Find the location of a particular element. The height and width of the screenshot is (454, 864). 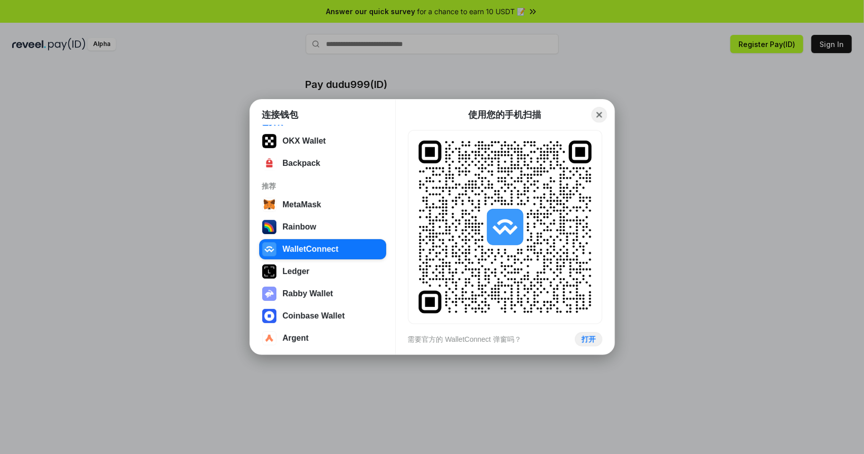

img: svg+xml,%3Csvg%20xmlns%3D%22http%3A%2F%2Fwww.w3.org%2F2000%2Fsvg%22%20width%3D%2228%22%20height%3... is located at coordinates (269, 272).